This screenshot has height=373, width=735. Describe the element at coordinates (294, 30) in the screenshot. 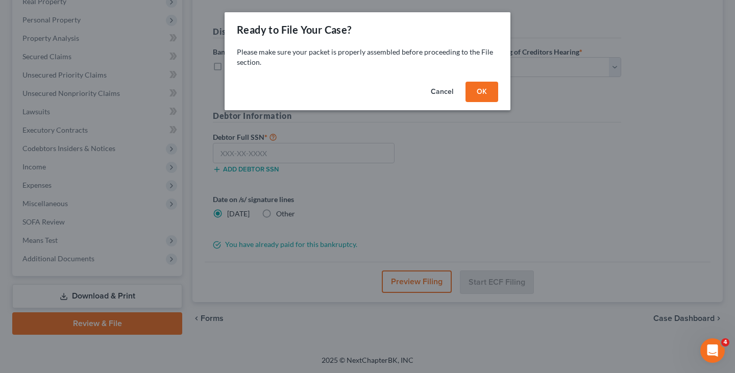

I see `div: Ready to File Your Case?` at that location.